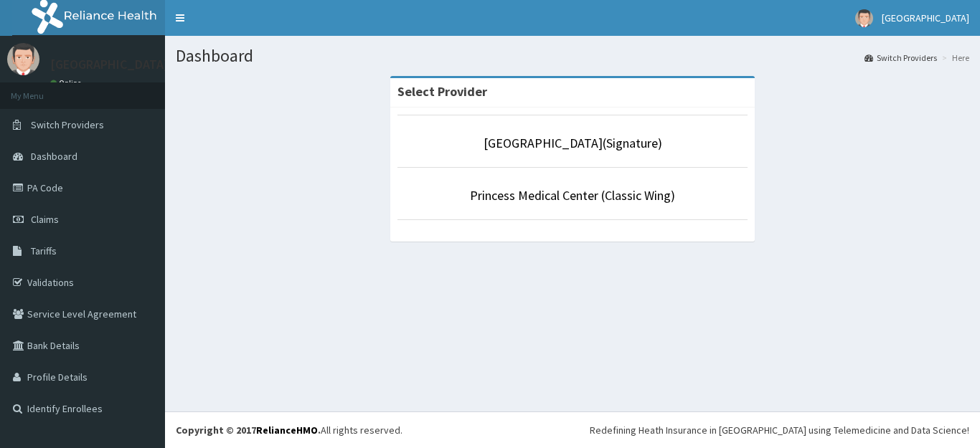 This screenshot has width=980, height=448. Describe the element at coordinates (572, 56) in the screenshot. I see `h1: Dashboard` at that location.